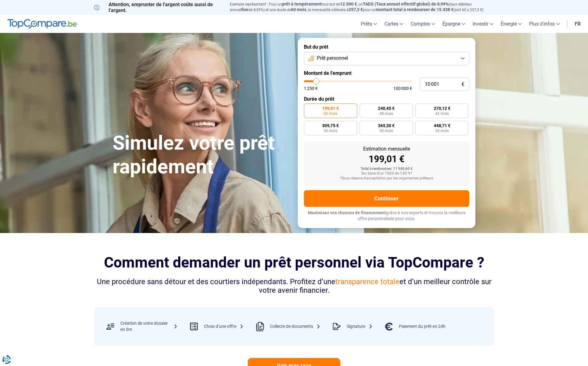 The height and width of the screenshot is (366, 588). Describe the element at coordinates (386, 109) in the screenshot. I see `span: 240,45 €` at that location.